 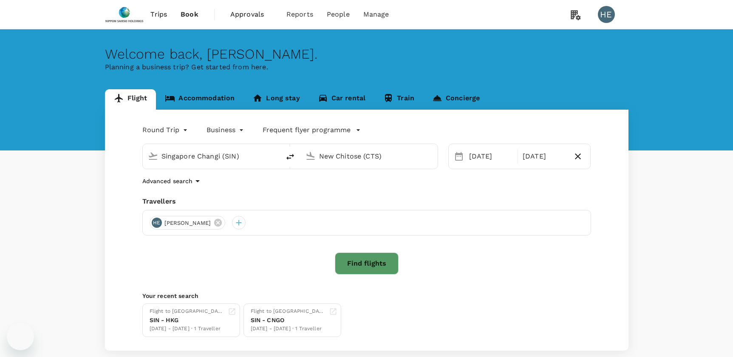 I want to click on span: Approvals, so click(x=252, y=14).